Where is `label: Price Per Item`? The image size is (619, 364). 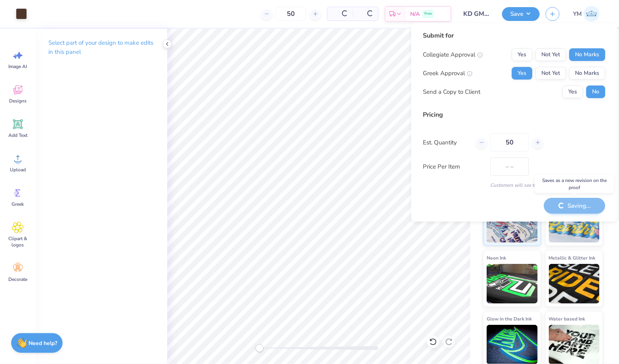 label: Price Per Item is located at coordinates (454, 166).